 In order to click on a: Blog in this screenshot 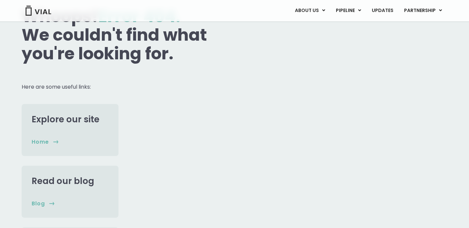, I will do `click(43, 204)`.